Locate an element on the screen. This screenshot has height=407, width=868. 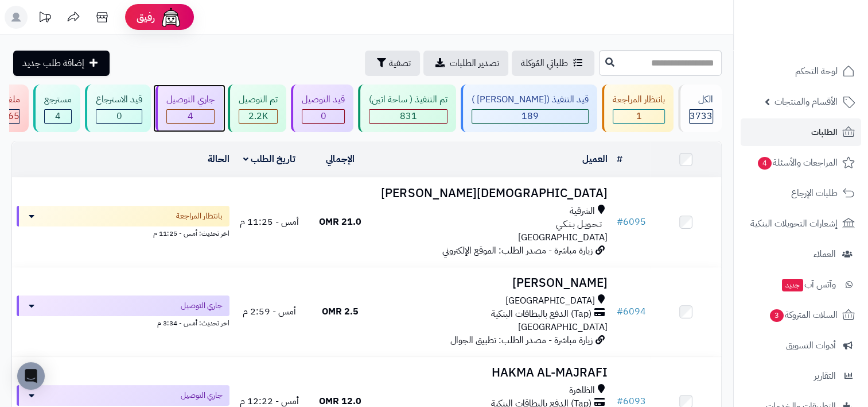
a: العملاء is located at coordinates (801, 254).